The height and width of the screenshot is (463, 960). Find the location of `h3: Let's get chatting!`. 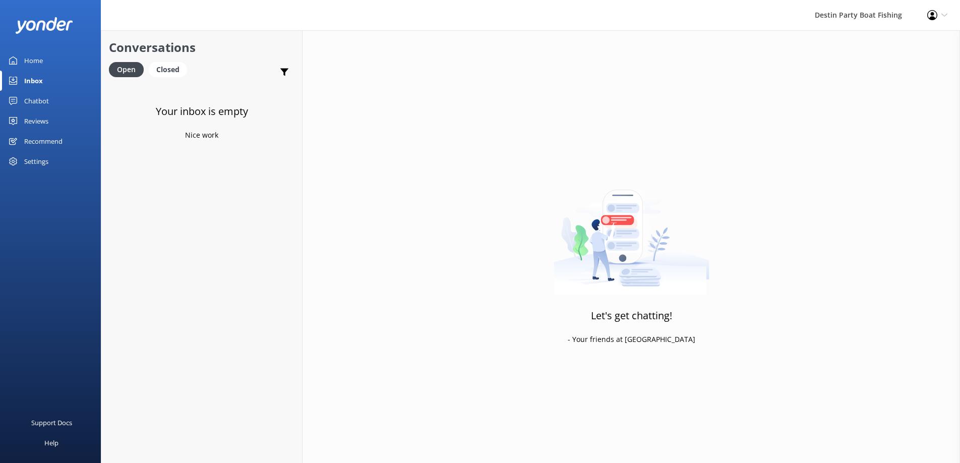

h3: Let's get chatting! is located at coordinates (632, 316).